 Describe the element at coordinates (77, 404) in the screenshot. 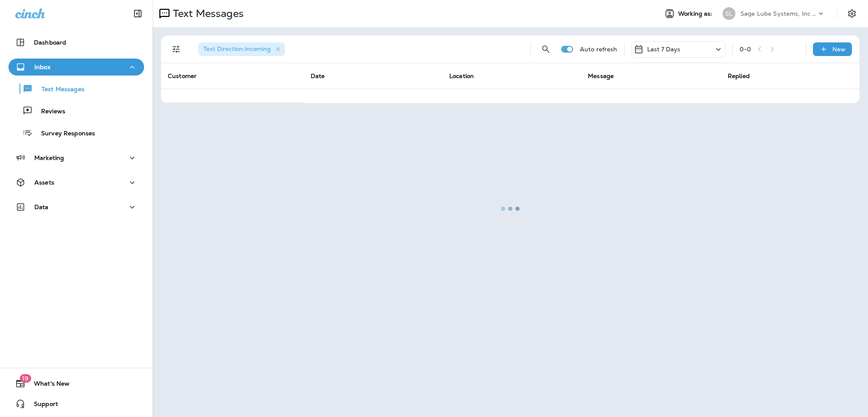

I see `button: Support` at that location.